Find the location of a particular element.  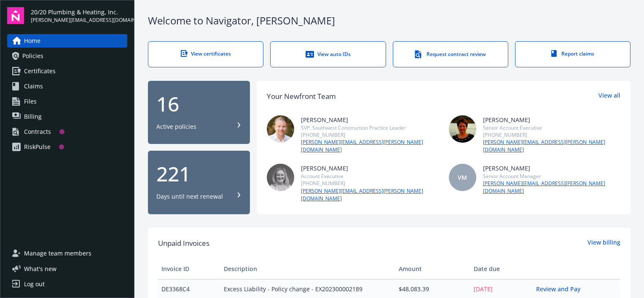

a: Policies is located at coordinates (67, 56).